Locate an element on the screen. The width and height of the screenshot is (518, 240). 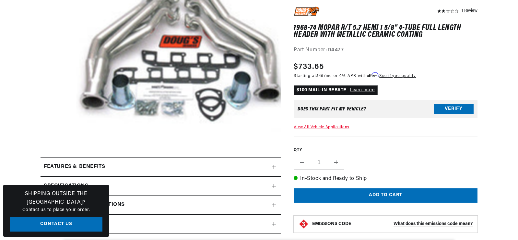
summary: Specifications is located at coordinates (161, 186).